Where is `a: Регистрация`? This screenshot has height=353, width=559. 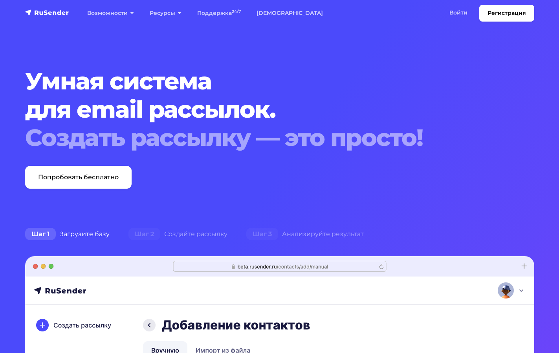 a: Регистрация is located at coordinates (506, 13).